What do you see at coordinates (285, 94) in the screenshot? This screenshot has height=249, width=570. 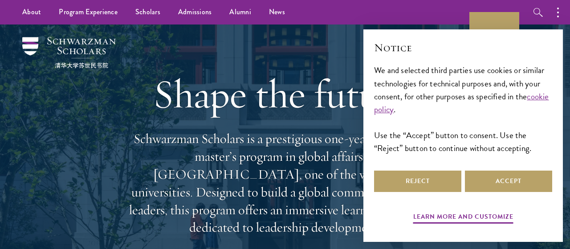 I see `h1: Shape the future.` at bounding box center [285, 94].